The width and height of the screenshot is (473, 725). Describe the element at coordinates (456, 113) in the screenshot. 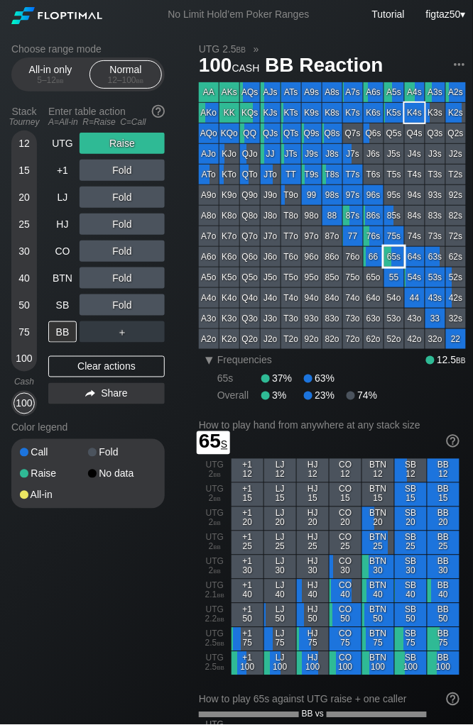

I see `div: K2s` at that location.